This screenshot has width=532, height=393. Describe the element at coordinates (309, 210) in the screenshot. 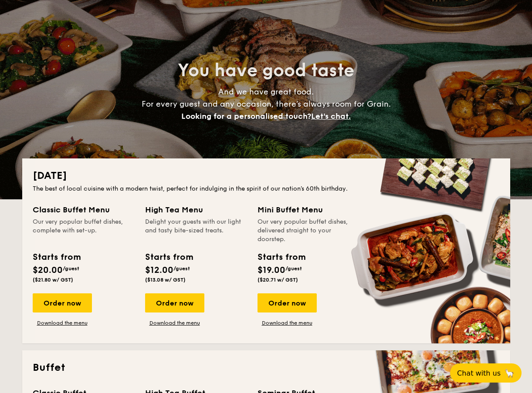

I see `div: Mini Buffet Menu` at that location.